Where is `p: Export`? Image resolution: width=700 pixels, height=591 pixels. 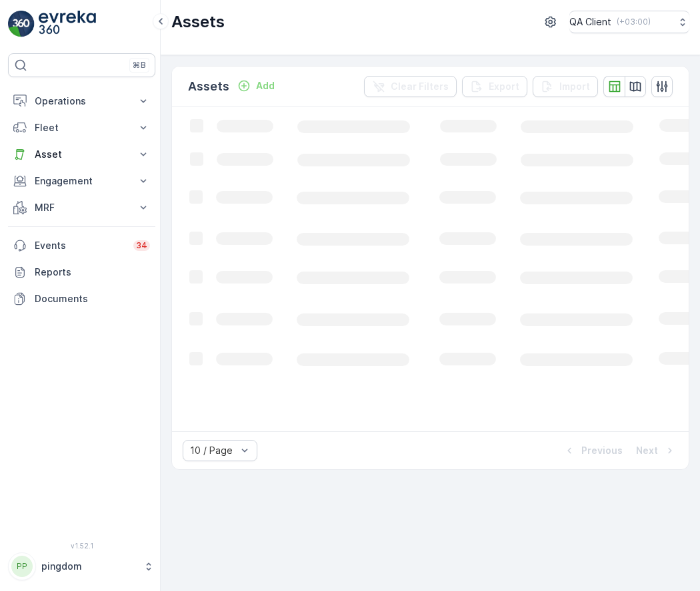
p: Export is located at coordinates (504, 87).